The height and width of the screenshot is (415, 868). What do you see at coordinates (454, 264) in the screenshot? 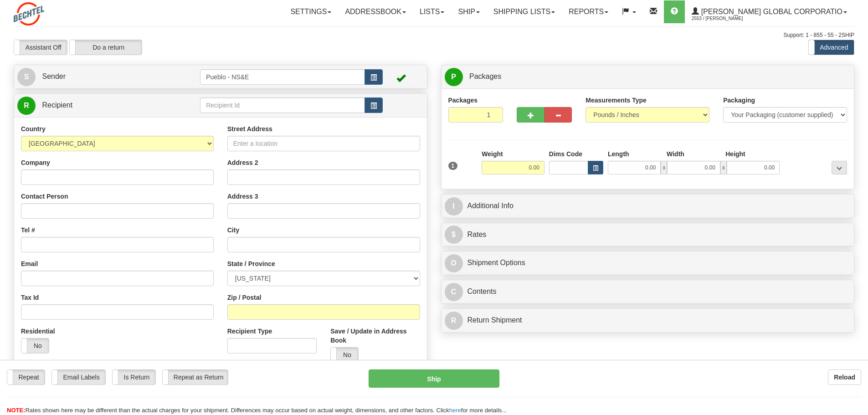
I see `span: O` at bounding box center [454, 264].